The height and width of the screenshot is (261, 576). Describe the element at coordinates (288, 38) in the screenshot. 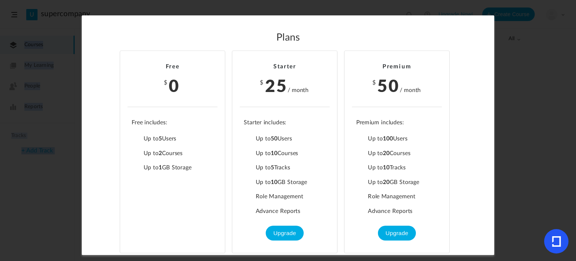

I see `h2: Plans` at that location.